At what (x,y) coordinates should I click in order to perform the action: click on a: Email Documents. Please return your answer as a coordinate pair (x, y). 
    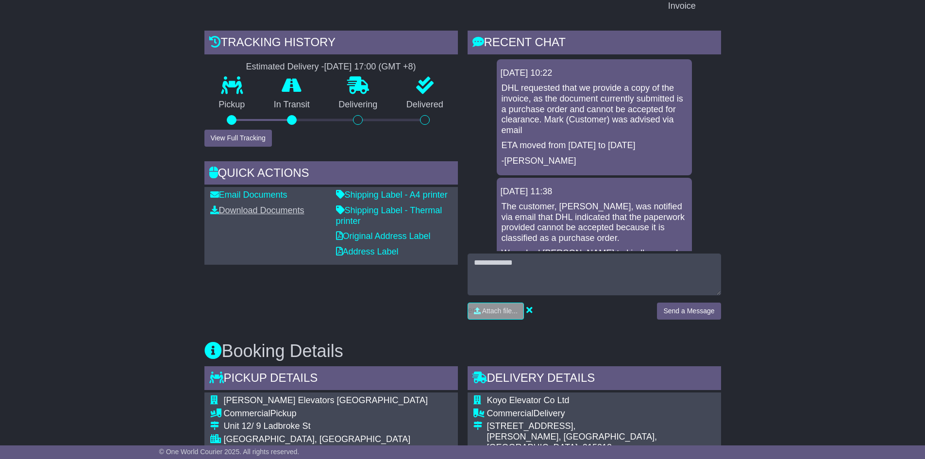
    Looking at the image, I should click on (249, 195).